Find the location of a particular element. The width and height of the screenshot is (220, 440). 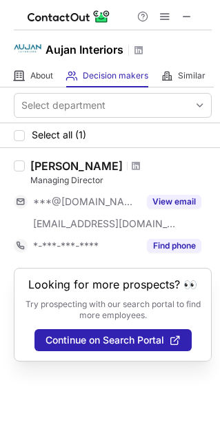

div: Select department is located at coordinates (63, 105).